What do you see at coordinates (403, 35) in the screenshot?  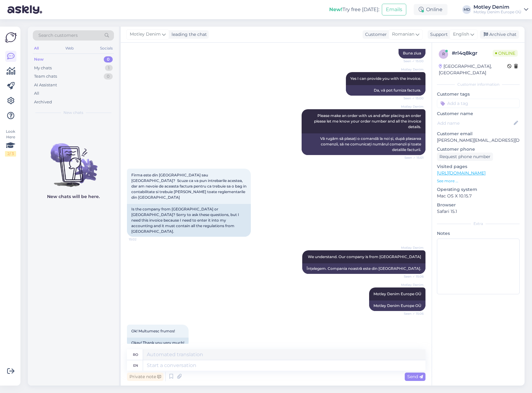 I see `span: Romanian` at bounding box center [403, 35].